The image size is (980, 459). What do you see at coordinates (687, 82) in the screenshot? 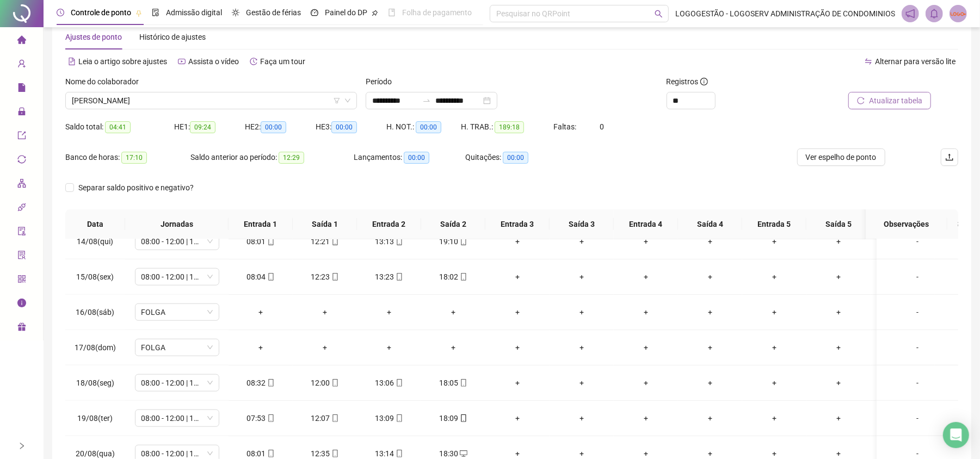
I see `span: Registros` at bounding box center [687, 82].